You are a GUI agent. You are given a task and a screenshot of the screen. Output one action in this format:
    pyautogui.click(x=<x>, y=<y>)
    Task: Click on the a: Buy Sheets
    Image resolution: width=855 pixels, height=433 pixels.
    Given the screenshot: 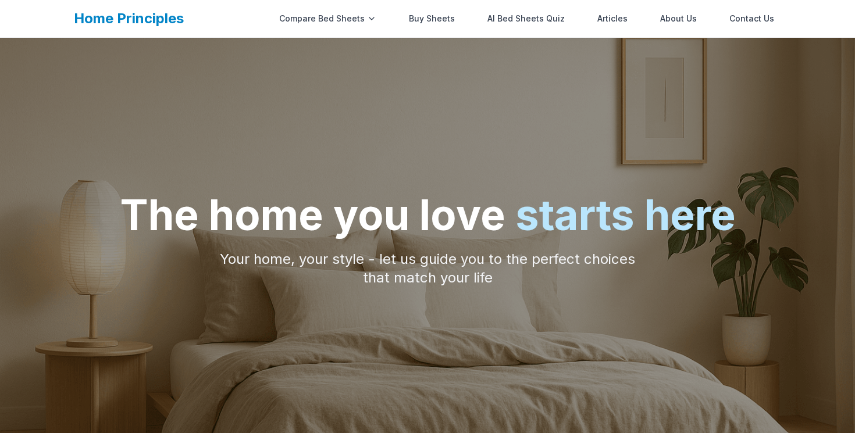 What is the action you would take?
    pyautogui.click(x=431, y=19)
    